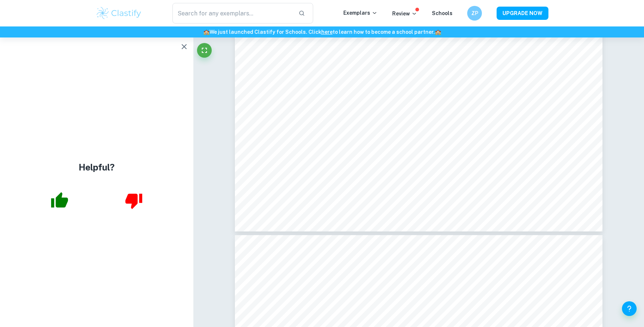 This screenshot has height=327, width=644. Describe the element at coordinates (97, 167) in the screenshot. I see `h4: Helpful?` at that location.